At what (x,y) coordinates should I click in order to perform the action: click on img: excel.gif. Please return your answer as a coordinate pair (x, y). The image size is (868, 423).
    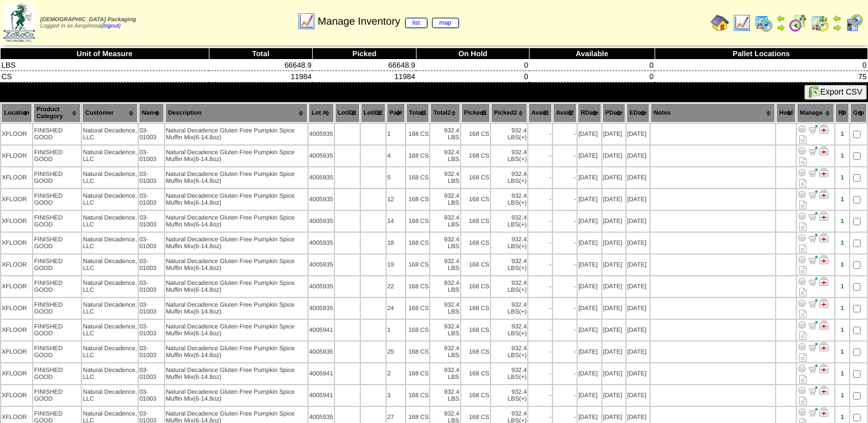
    Looking at the image, I should click on (814, 92).